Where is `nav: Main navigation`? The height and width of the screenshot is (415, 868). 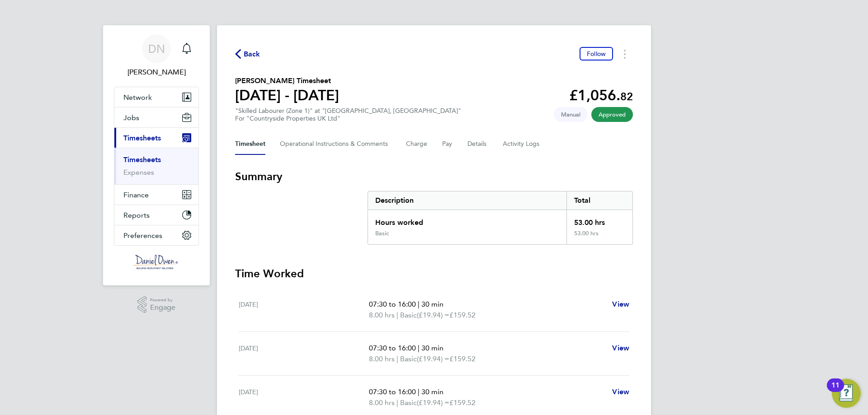
nav: Main navigation is located at coordinates (156, 156).